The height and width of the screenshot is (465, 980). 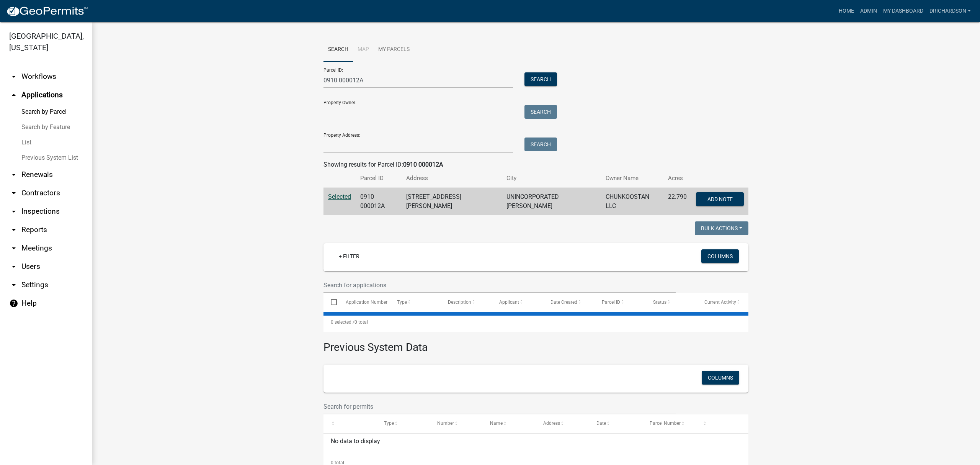 What do you see at coordinates (452, 178) in the screenshot?
I see `th: Address` at bounding box center [452, 178].